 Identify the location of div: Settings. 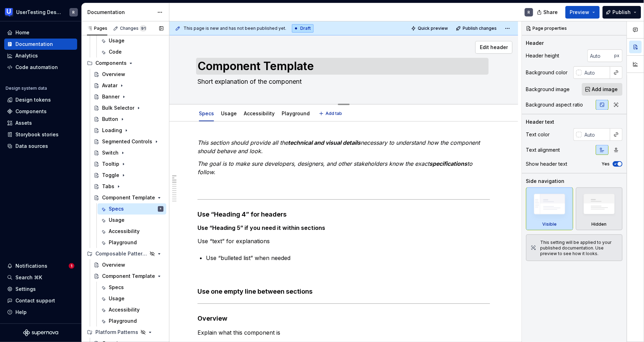
(26, 289).